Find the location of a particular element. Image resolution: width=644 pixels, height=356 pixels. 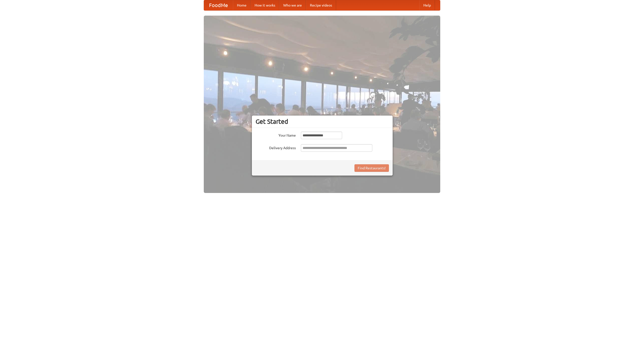

a: How it works is located at coordinates (265, 5).